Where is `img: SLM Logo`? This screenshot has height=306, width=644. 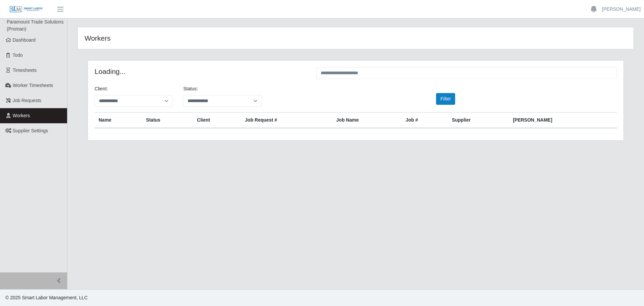
img: SLM Logo is located at coordinates (26, 9).